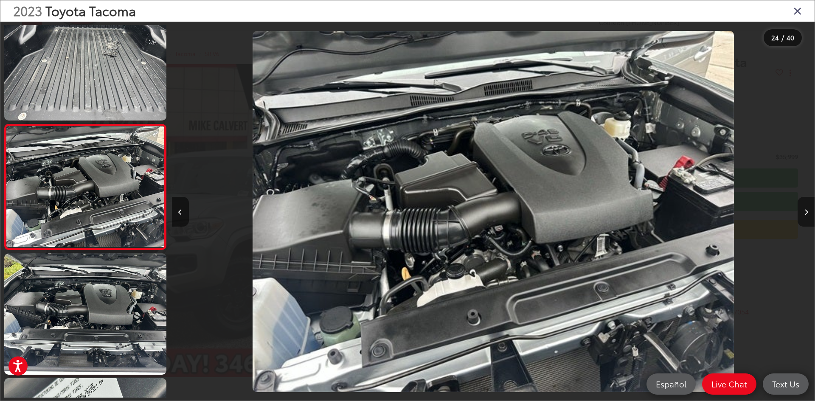 The image size is (815, 401). I want to click on button: Next image, so click(806, 212).